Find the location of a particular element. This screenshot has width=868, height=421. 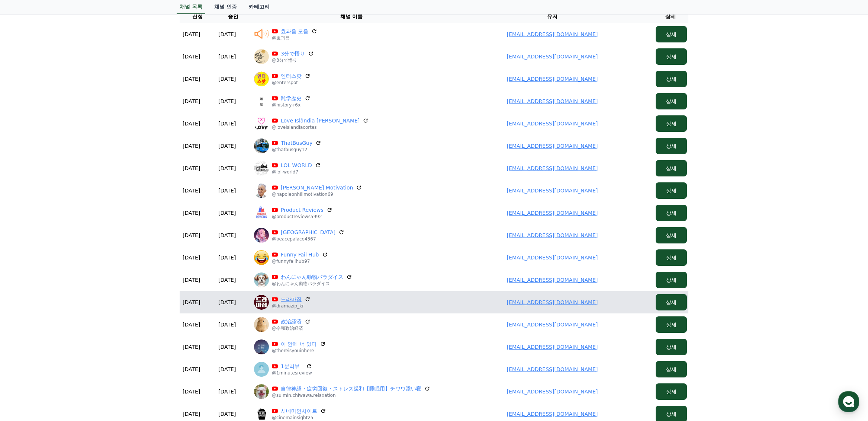

img: Product Reviews is located at coordinates (261, 213).